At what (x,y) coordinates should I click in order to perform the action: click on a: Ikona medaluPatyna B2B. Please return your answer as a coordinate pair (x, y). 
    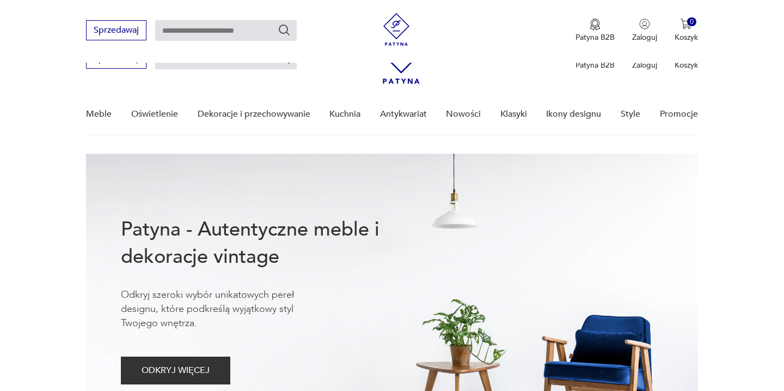
    Looking at the image, I should click on (595, 31).